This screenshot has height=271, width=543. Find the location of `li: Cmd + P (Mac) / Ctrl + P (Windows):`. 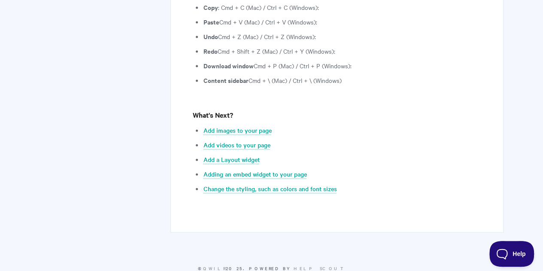

li: Cmd + P (Mac) / Ctrl + P (Windows): is located at coordinates (342, 66).